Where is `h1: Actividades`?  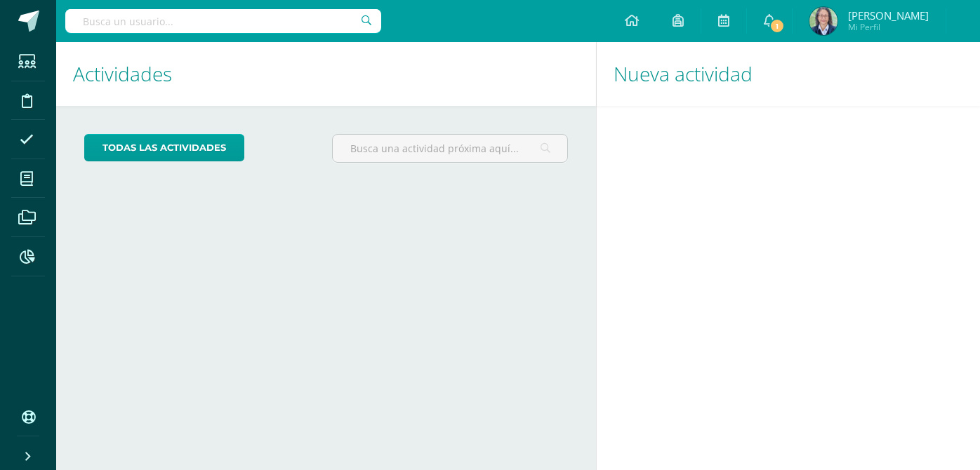
h1: Actividades is located at coordinates (325, 73).